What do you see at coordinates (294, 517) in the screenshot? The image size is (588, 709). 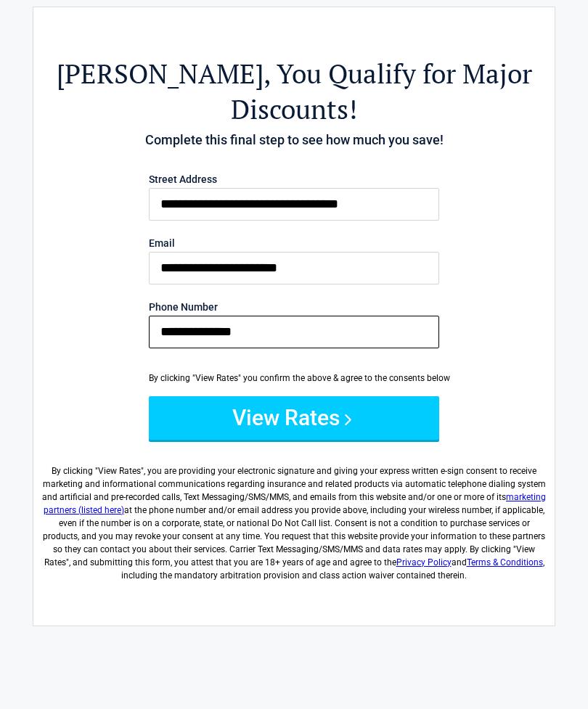 I see `label: By clicking " ", you are providing your electronic signature and giving your express written e-si...` at bounding box center [294, 517].